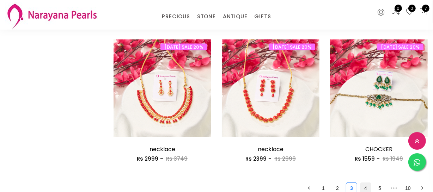  I want to click on span: 7, so click(426, 8).